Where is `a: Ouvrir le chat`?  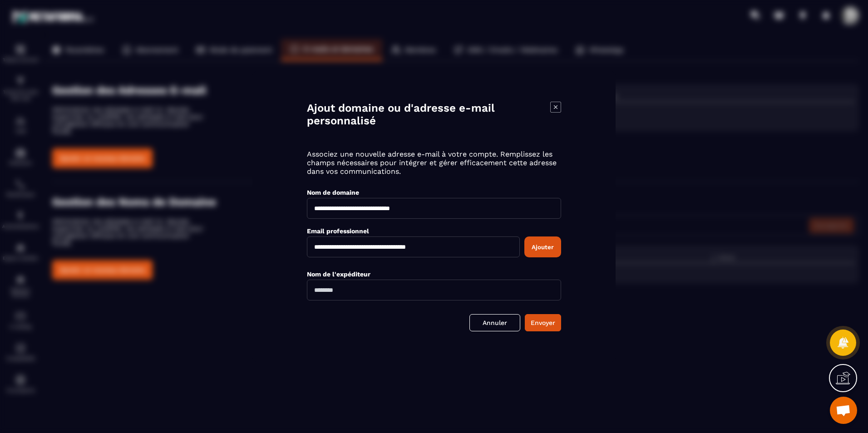
a: Ouvrir le chat is located at coordinates (844, 410).